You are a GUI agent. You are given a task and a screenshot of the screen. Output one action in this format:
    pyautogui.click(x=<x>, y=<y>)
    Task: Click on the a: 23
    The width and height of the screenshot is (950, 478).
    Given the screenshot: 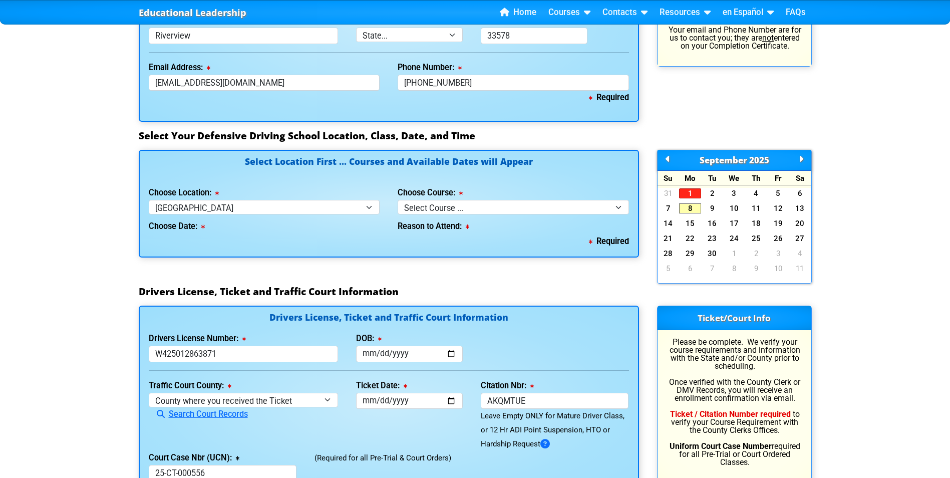 What is the action you would take?
    pyautogui.click(x=712, y=238)
    